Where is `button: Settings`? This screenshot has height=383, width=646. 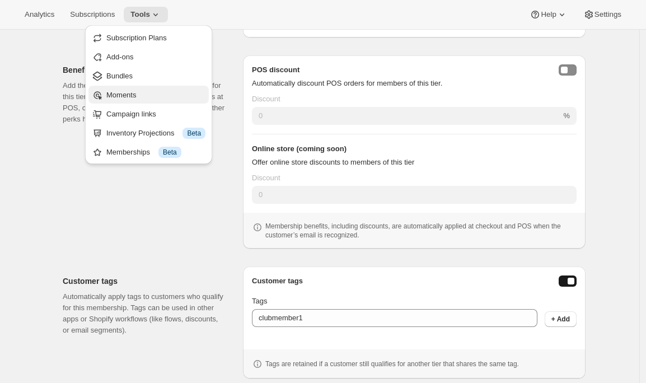
button: Settings is located at coordinates (602, 15).